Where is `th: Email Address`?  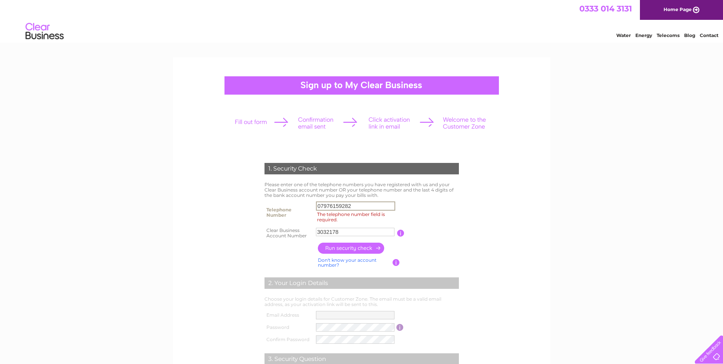 th: Email Address is located at coordinates (289, 315).